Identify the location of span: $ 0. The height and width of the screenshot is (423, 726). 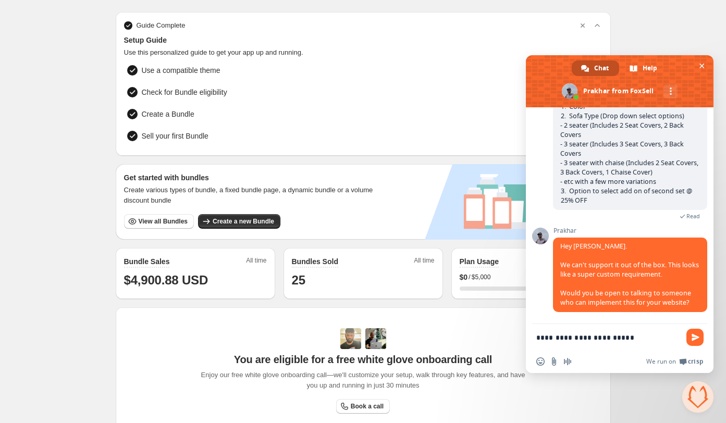
(464, 277).